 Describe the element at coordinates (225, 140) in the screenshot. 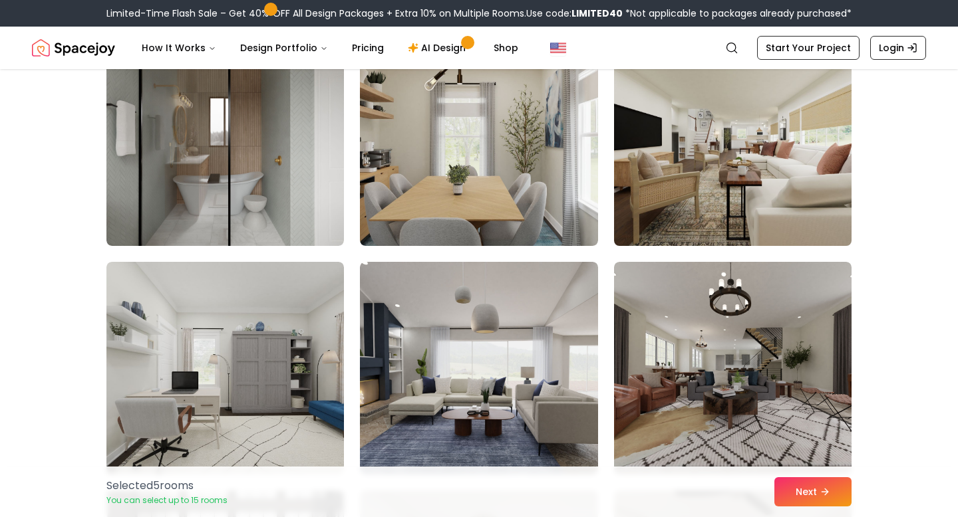

I see `img: Room room-31` at that location.